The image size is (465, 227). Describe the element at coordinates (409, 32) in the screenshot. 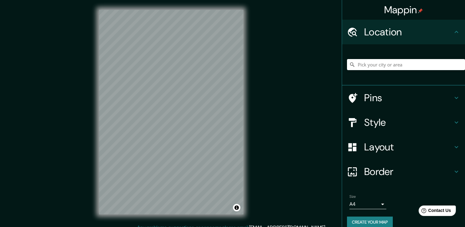

I see `h4: Location` at that location.